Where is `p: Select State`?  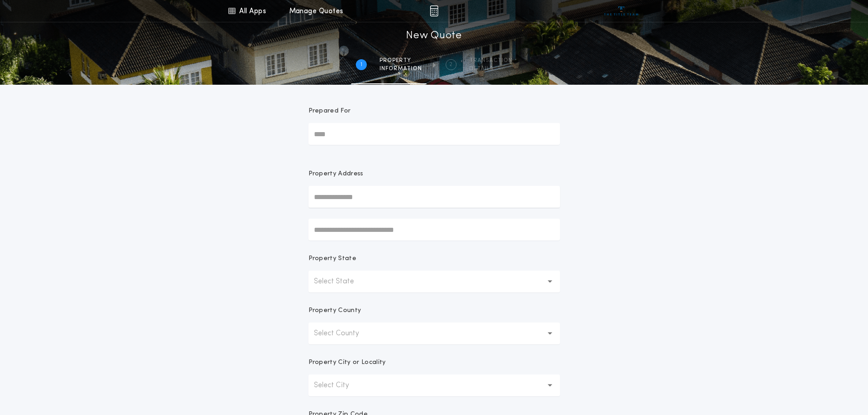
p: Select State is located at coordinates (341, 281).